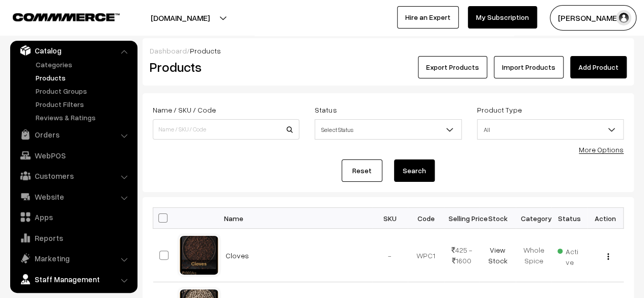 The height and width of the screenshot is (298, 644). Describe the element at coordinates (73, 135) in the screenshot. I see `a: Orders` at that location.